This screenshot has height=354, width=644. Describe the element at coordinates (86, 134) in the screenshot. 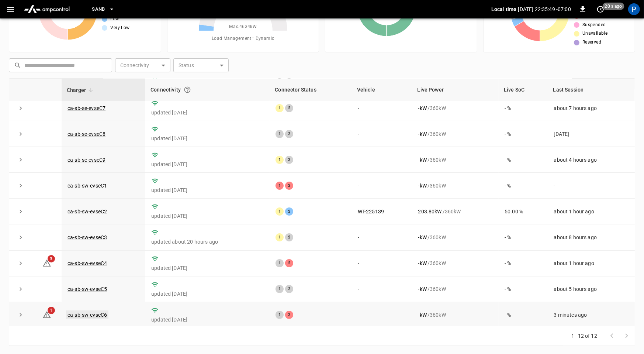

I see `a: ca-sb-se-evseC8` at that location.